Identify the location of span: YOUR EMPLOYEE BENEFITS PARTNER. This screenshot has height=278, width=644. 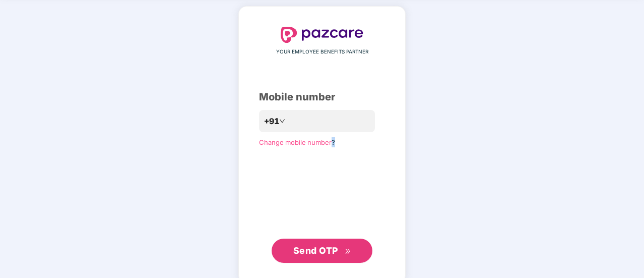
(322, 52).